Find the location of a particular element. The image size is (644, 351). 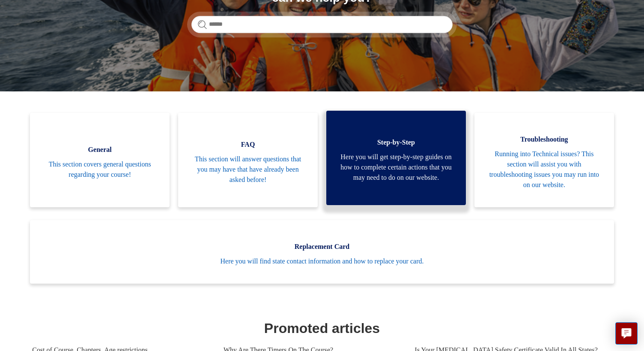

span: Troubleshooting is located at coordinates (545, 139).